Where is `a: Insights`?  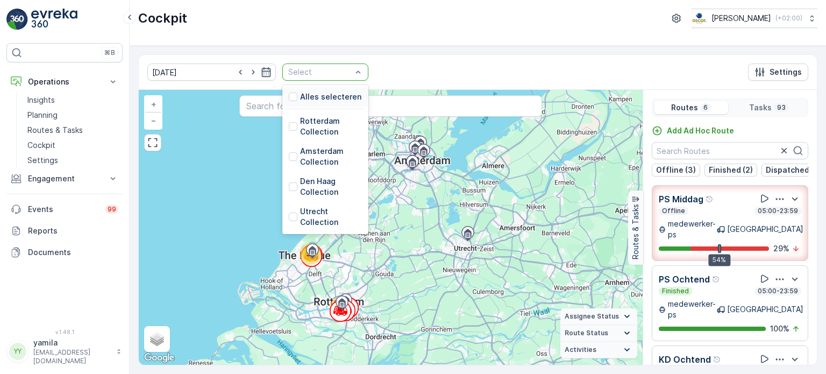
a: Insights is located at coordinates (73, 100).